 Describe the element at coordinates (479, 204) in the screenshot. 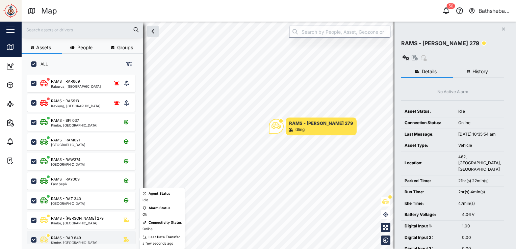

I see `div: 47min(s)` at that location.